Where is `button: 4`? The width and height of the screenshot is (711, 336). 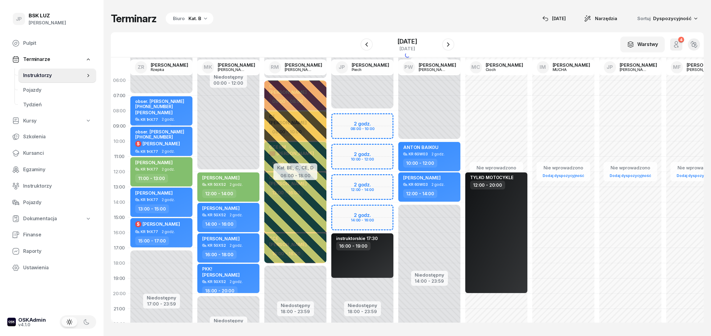
button: 4 is located at coordinates (676, 44).